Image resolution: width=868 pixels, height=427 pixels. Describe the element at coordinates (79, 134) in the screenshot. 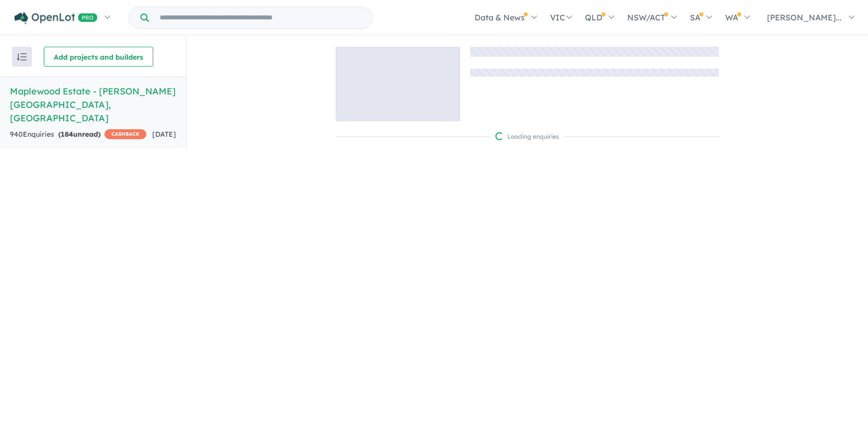

I see `strong: ( unread)` at that location.